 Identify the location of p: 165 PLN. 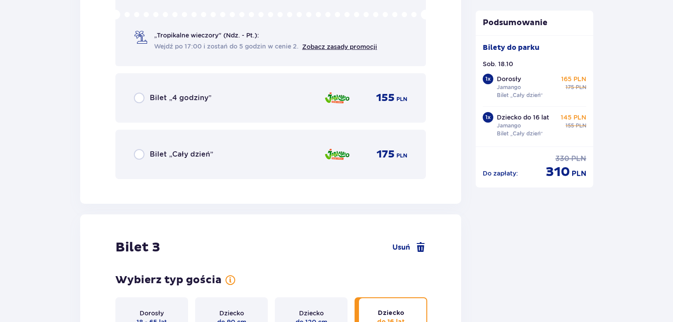
(574, 79).